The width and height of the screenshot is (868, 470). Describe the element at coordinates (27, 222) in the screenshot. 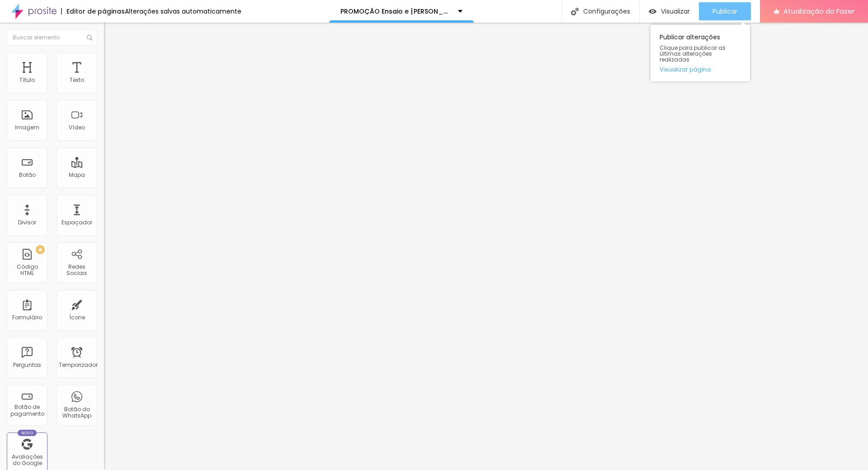

I see `font: Divisor` at that location.